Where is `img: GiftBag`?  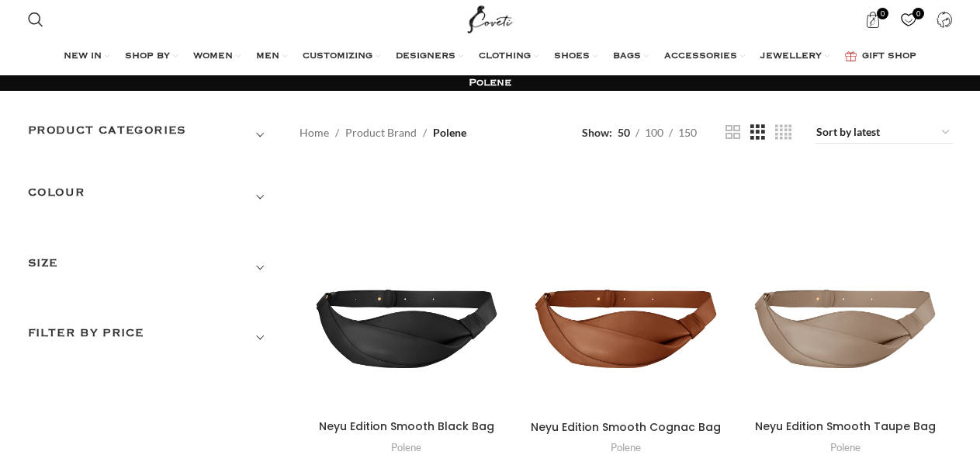 img: GiftBag is located at coordinates (850, 56).